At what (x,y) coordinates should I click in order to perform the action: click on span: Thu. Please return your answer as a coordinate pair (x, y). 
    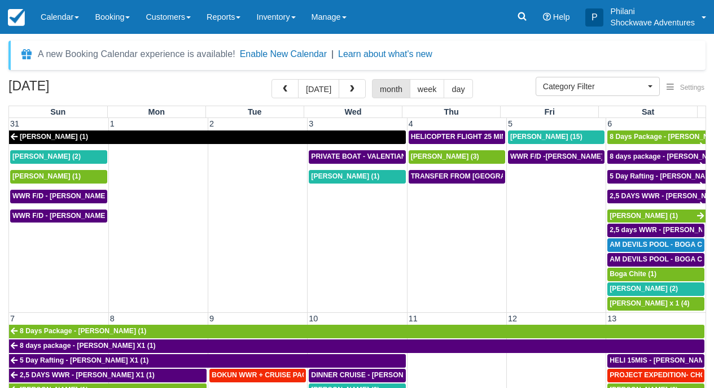
    Looking at the image, I should click on (451, 112).